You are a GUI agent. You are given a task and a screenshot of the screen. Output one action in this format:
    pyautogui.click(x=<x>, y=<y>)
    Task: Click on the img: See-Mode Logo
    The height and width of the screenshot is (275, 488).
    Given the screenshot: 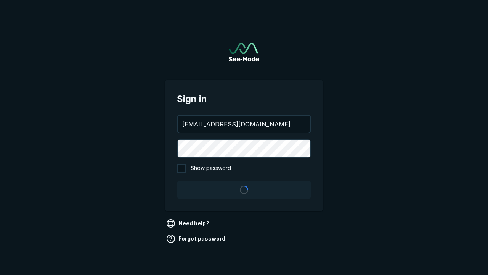 What is the action you would take?
    pyautogui.click(x=244, y=52)
    